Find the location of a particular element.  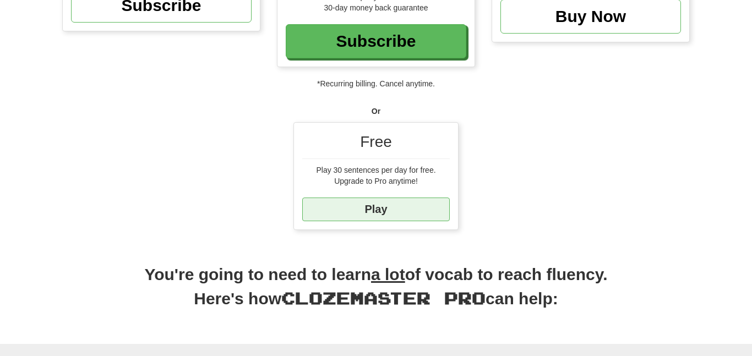

u: a lot is located at coordinates (388, 274).